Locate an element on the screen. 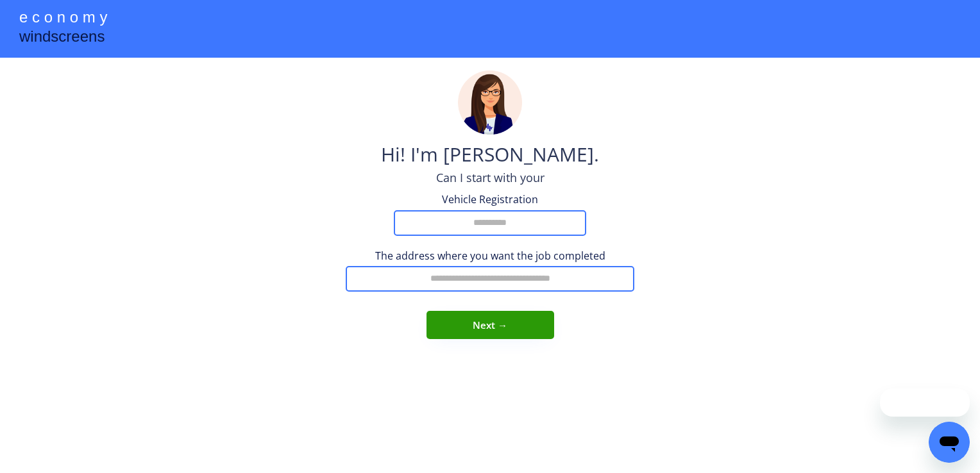  div: e c o n o m y is located at coordinates (62, 18).